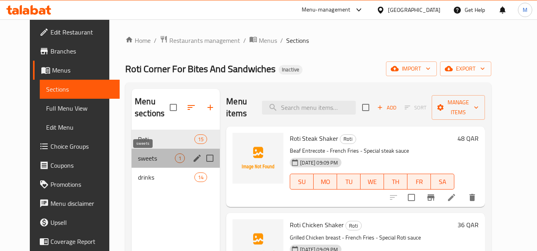 The height and width of the screenshot is (251, 537). I want to click on span: Edit Menu, so click(79, 128).